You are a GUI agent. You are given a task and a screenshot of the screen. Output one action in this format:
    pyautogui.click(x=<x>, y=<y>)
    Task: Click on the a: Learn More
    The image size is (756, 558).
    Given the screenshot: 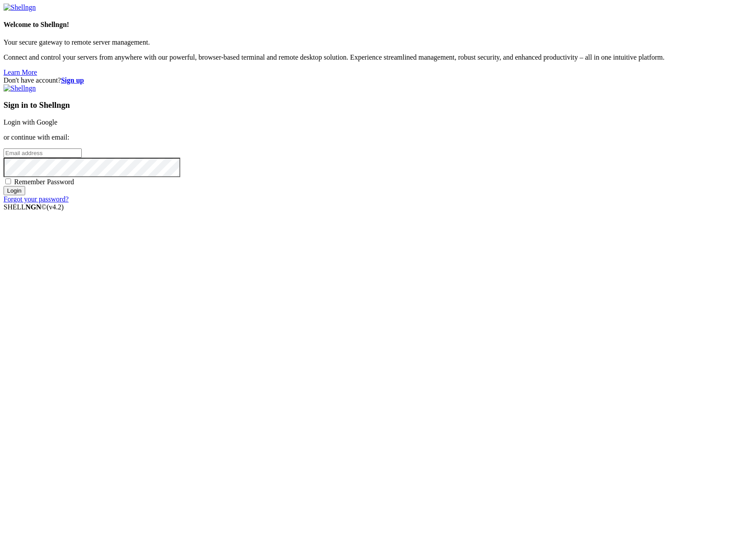 What is the action you would take?
    pyautogui.click(x=20, y=72)
    